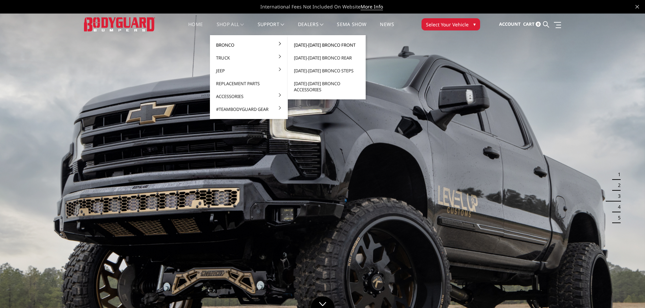 The height and width of the screenshot is (308, 645). What do you see at coordinates (249, 84) in the screenshot?
I see `a: Replacement Parts` at bounding box center [249, 84].